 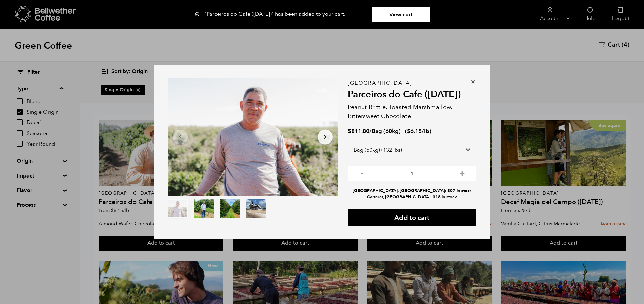 I want to click on span: /lb, so click(x=425, y=131).